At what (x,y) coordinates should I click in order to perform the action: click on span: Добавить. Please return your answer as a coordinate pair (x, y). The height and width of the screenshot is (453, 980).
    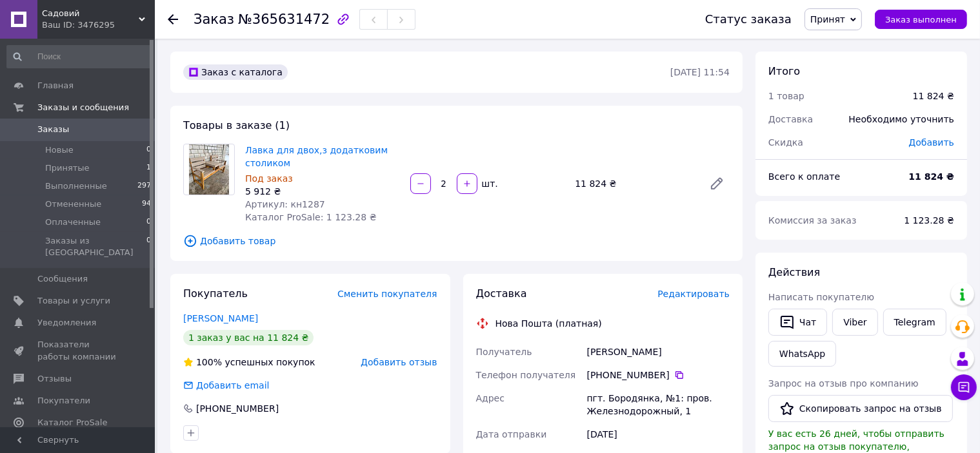
    Looking at the image, I should click on (932, 143).